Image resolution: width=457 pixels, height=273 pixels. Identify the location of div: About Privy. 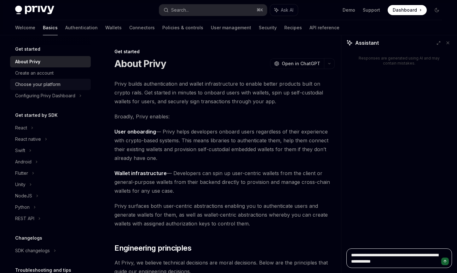
(28, 62).